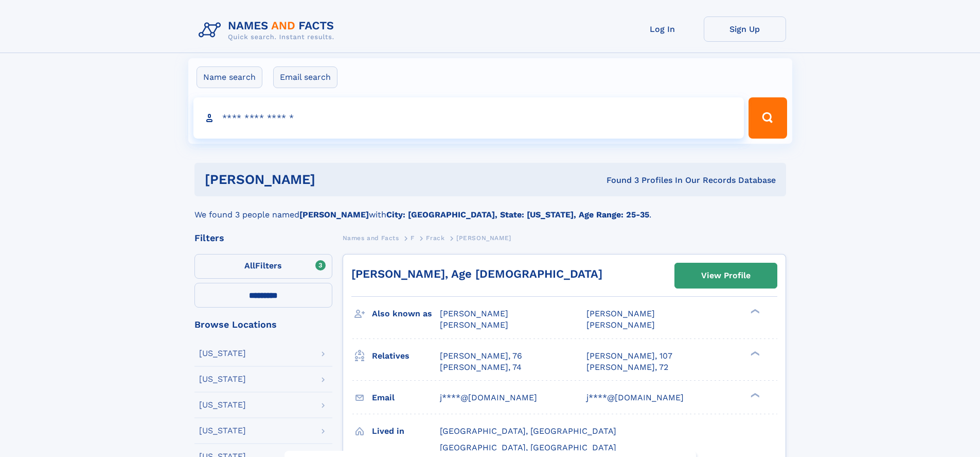  What do you see at coordinates (662, 29) in the screenshot?
I see `a: Log In` at bounding box center [662, 29].